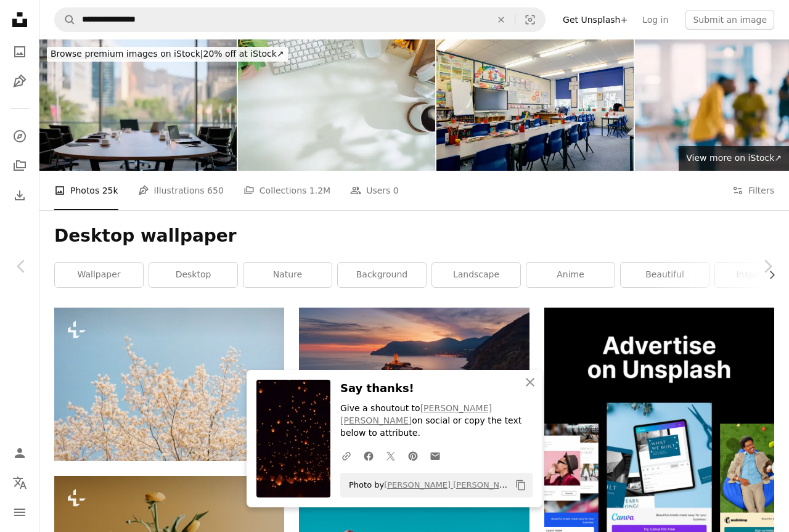 This screenshot has height=532, width=789. What do you see at coordinates (320, 191) in the screenshot?
I see `span: 1.2M` at bounding box center [320, 191].